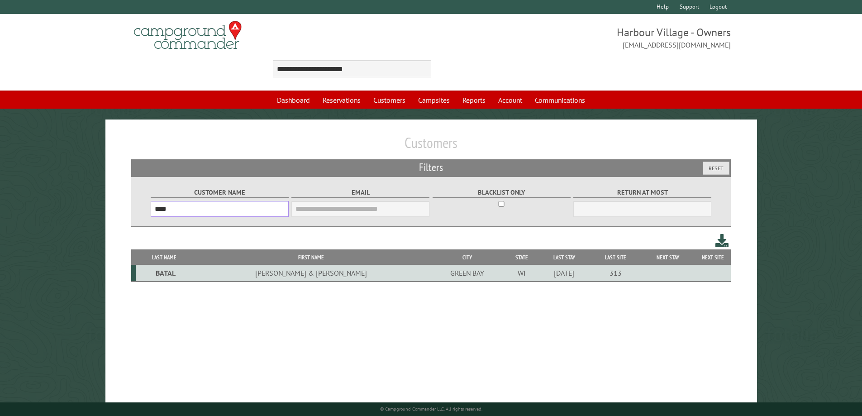 The height and width of the screenshot is (416, 862). What do you see at coordinates (342, 100) in the screenshot?
I see `a: Reservations` at bounding box center [342, 100].